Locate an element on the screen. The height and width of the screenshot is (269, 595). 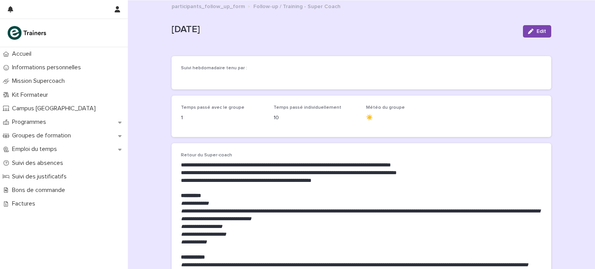
p: Kit Formateur is located at coordinates (31, 95).